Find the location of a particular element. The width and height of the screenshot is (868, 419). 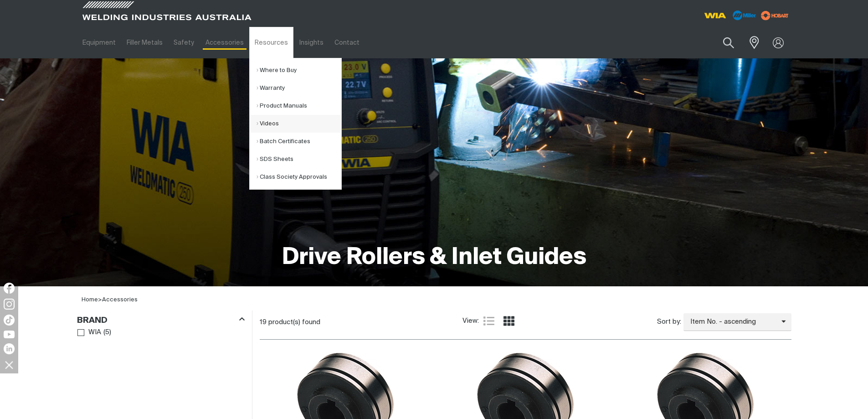

a: List view is located at coordinates (489, 321).